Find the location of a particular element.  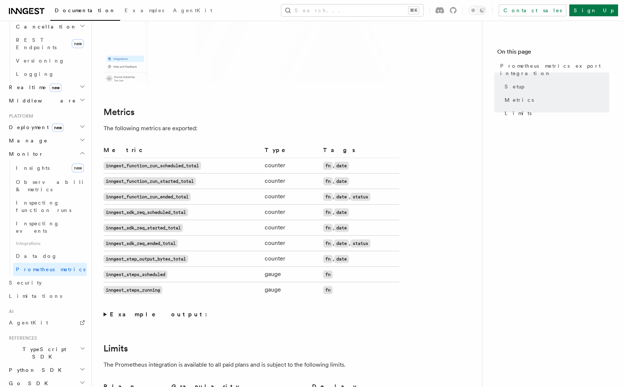

summary: Example output: is located at coordinates (251, 314).